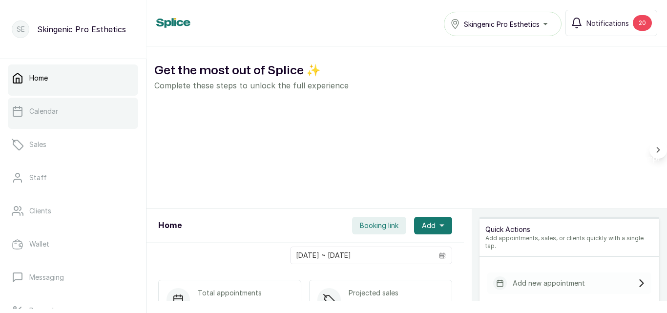 The image size is (667, 313). I want to click on input: Select date, so click(362, 255).